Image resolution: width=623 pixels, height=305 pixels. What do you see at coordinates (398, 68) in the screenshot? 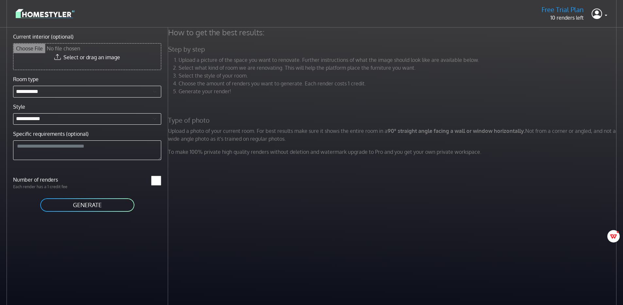
I see `li: Select what kind of room we are renovating. This will help the platform place the furniture you w...` at bounding box center [398, 68].